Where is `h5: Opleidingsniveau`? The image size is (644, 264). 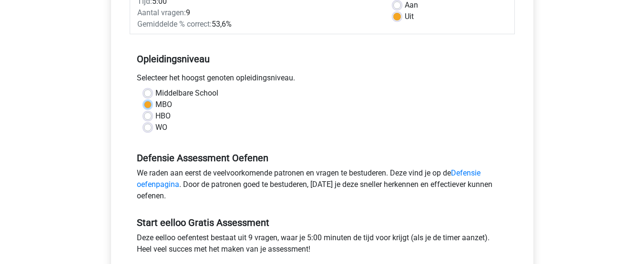
h5: Opleidingsniveau is located at coordinates (322, 59).